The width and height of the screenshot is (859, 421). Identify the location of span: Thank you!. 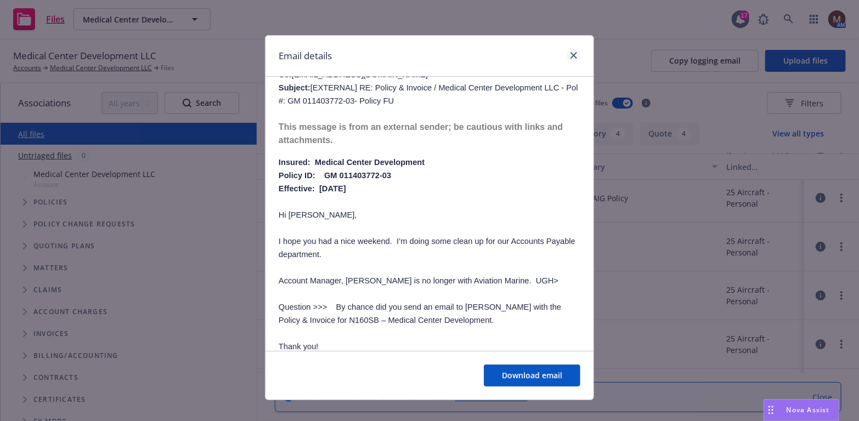
(299, 347).